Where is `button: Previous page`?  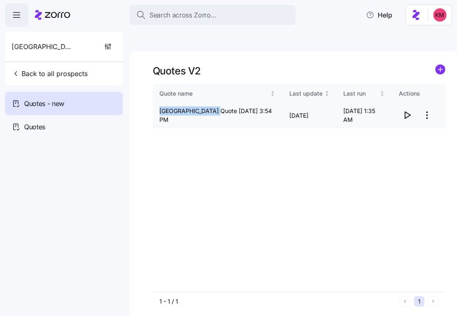 button: Previous page is located at coordinates (405, 301).